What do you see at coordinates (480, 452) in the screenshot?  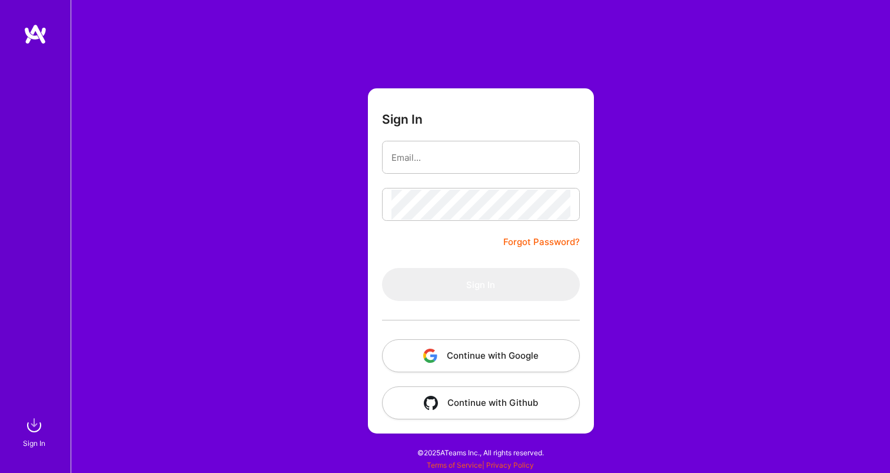 I see `div: © 2025 ATeams Inc., All rights reserved.` at bounding box center [480, 452].